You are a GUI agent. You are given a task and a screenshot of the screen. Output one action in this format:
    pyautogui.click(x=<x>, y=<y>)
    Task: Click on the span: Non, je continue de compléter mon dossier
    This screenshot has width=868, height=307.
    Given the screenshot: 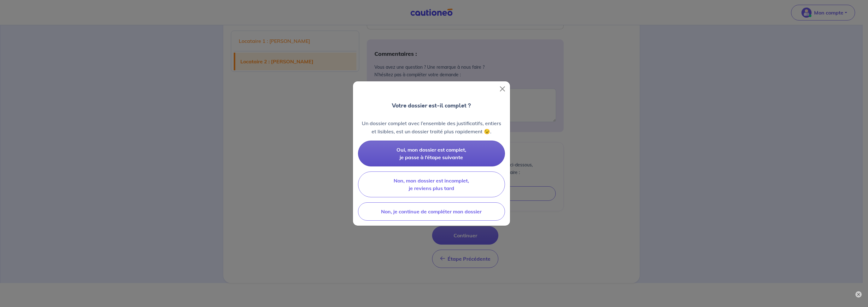 What is the action you would take?
    pyautogui.click(x=431, y=212)
    